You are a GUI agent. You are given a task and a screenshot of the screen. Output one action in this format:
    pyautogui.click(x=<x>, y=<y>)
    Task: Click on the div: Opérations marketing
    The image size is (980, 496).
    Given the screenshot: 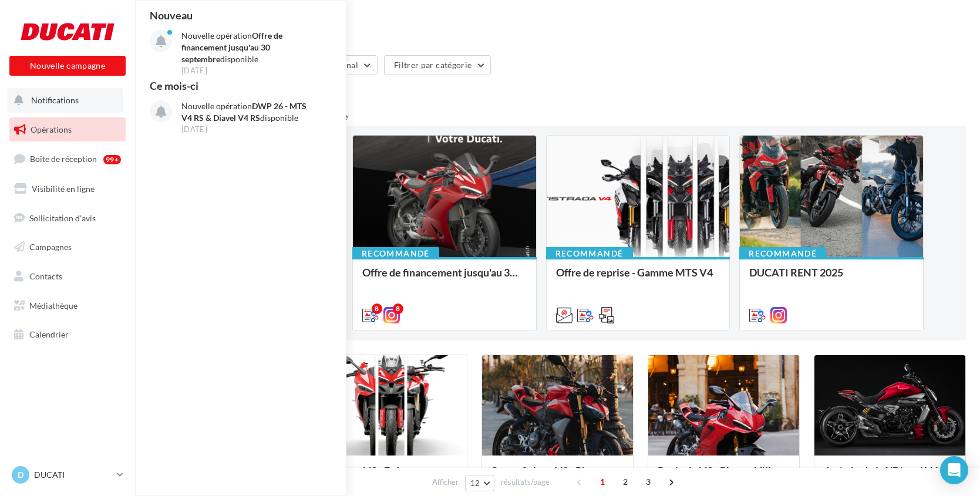 What is the action you would take?
    pyautogui.click(x=558, y=27)
    